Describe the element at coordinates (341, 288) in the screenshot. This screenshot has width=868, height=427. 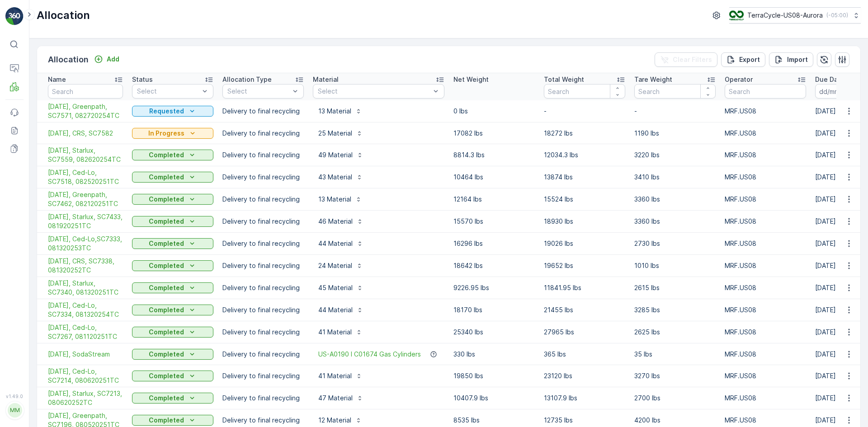
I see `button: 45 Material` at that location.